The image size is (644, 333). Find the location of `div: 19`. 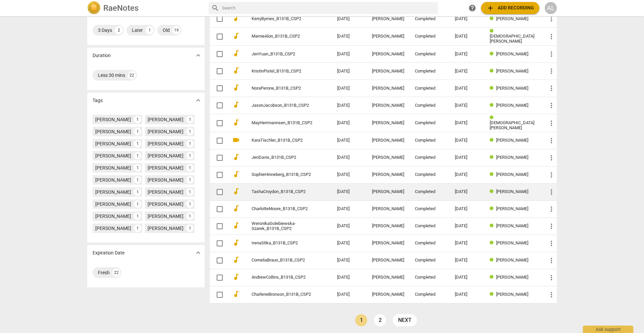

div: 19 is located at coordinates (177, 30).